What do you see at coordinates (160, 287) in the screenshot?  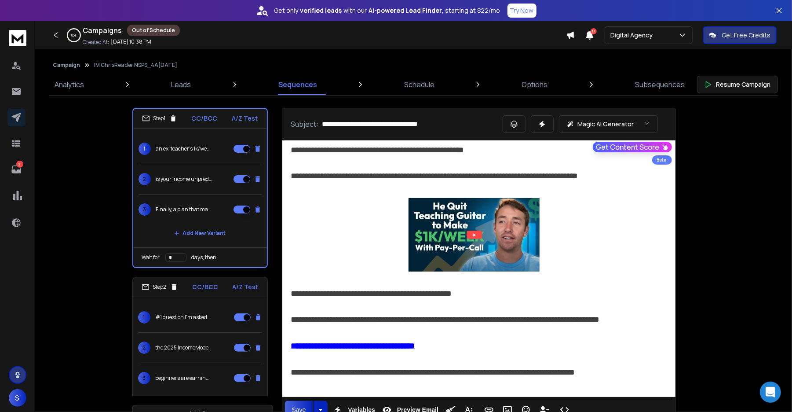 I see `div: Step 2` at bounding box center [160, 287].